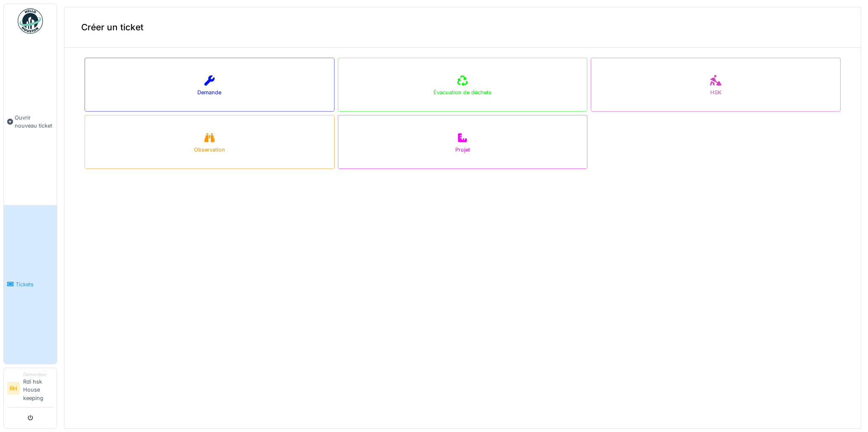 The height and width of the screenshot is (432, 868). Describe the element at coordinates (38, 388) in the screenshot. I see `li: Rdi hsk House keeping` at that location.